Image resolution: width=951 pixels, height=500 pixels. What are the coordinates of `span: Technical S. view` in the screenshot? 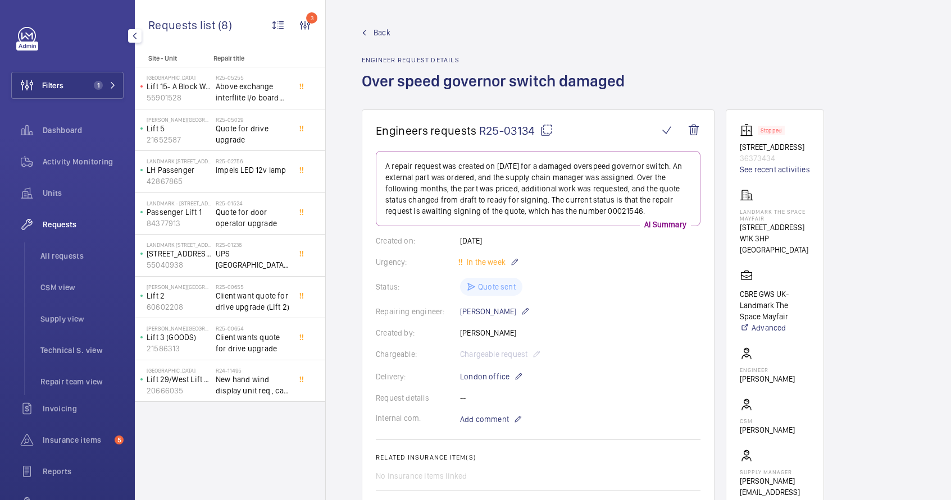 It's located at (82, 351).